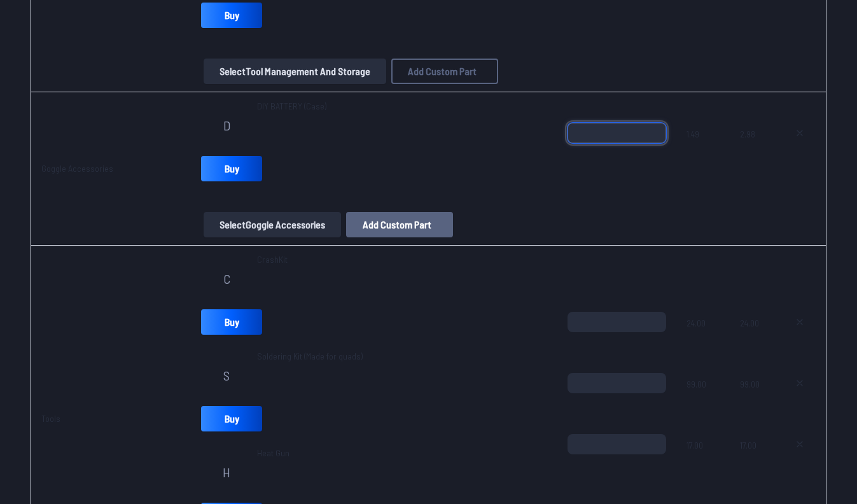  Describe the element at coordinates (227, 279) in the screenshot. I see `span: C` at that location.